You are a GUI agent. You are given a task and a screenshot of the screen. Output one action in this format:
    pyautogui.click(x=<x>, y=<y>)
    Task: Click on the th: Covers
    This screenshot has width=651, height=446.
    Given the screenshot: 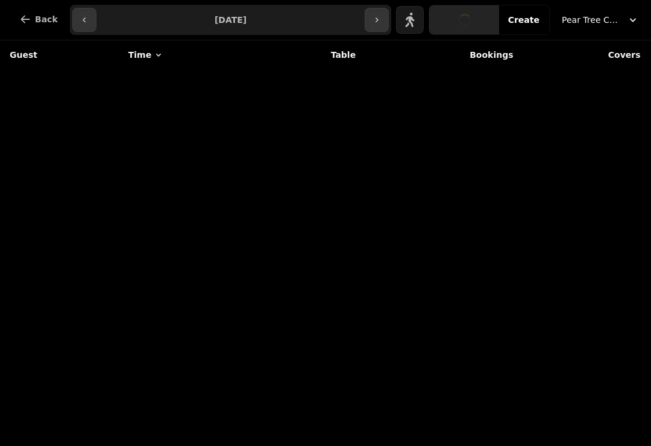 What is the action you would take?
    pyautogui.click(x=584, y=55)
    